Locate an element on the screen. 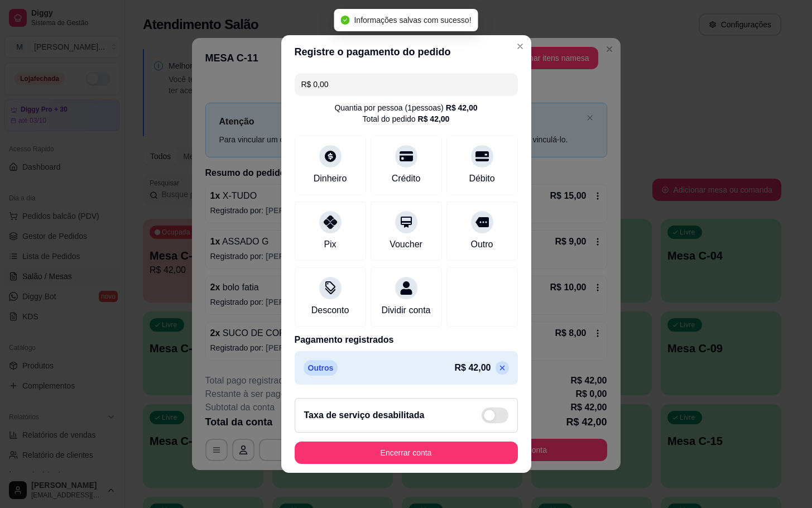  div: Dinheiro is located at coordinates (330, 178).